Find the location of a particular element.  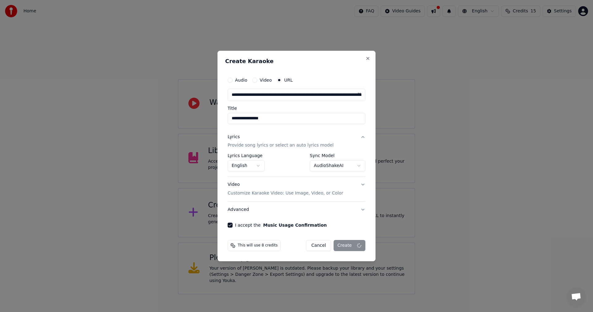

p: Provide song lyrics or select an auto lyrics model is located at coordinates (280, 145).